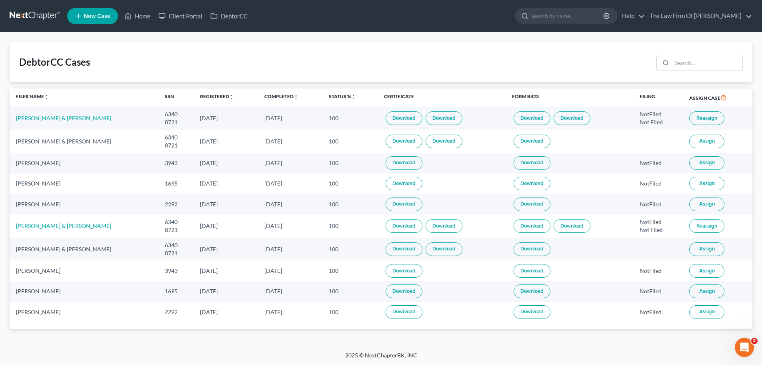 This screenshot has width=762, height=365. I want to click on span: Messages, so click(80, 273).